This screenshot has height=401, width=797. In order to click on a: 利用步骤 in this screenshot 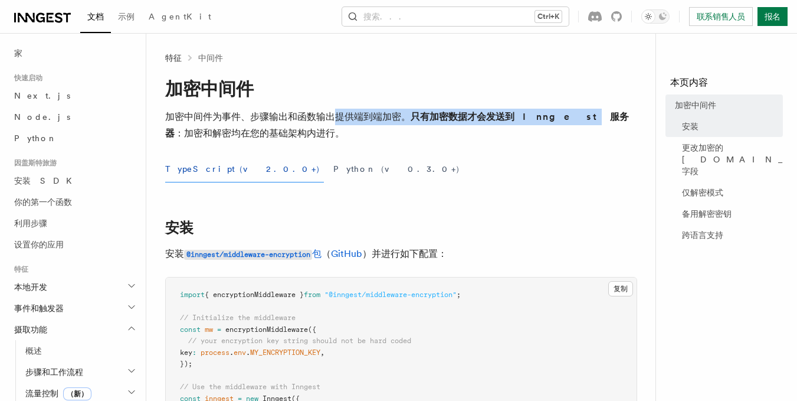, I will do `click(74, 223)`.